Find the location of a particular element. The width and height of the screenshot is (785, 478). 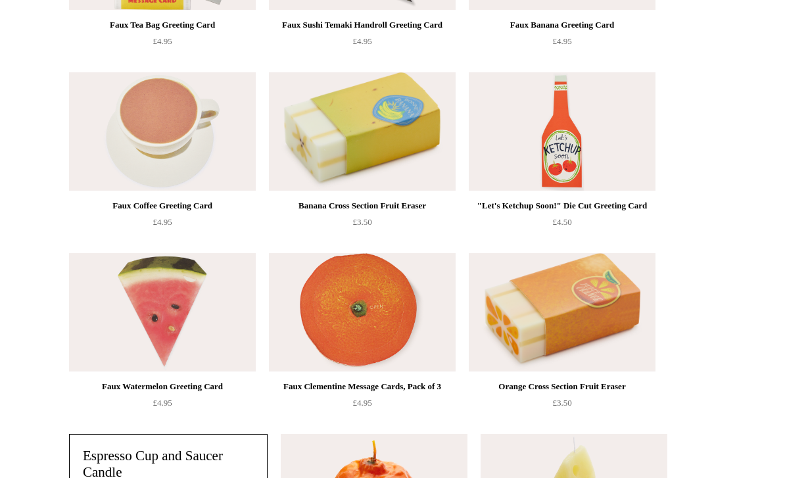

a: Banana Cross Section Fruit Eraser £3.50 is located at coordinates (362, 225).